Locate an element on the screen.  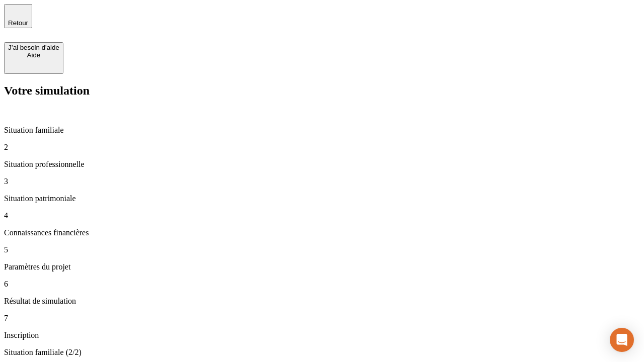
button: J’ai besoin d'aideAide is located at coordinates (33, 58).